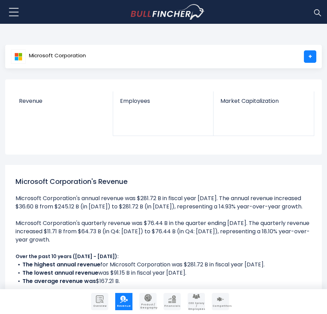 This screenshot has height=314, width=327. Describe the element at coordinates (61, 264) in the screenshot. I see `b: The highest annual revenue` at that location.